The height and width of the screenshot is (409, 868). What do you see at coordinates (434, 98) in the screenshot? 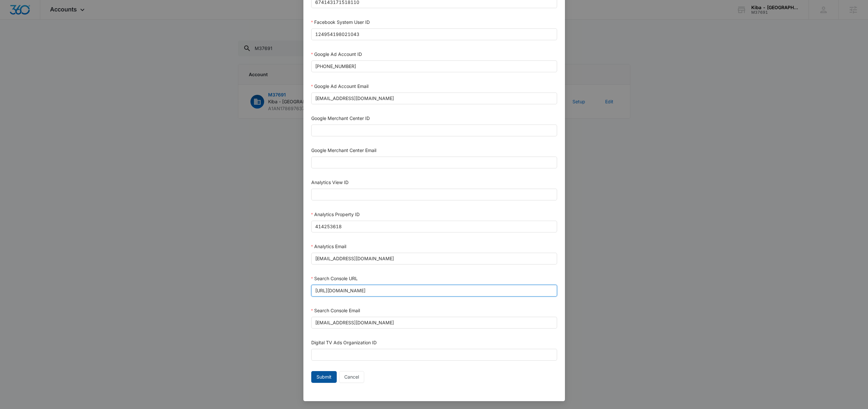
I see `input: Google Ad Account Email` at bounding box center [434, 98].